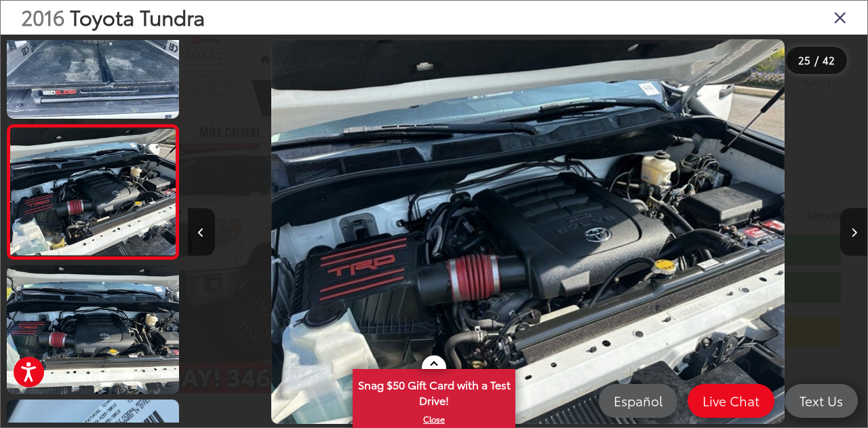 This screenshot has width=868, height=428. What do you see at coordinates (805, 60) in the screenshot?
I see `span: 25` at bounding box center [805, 60].